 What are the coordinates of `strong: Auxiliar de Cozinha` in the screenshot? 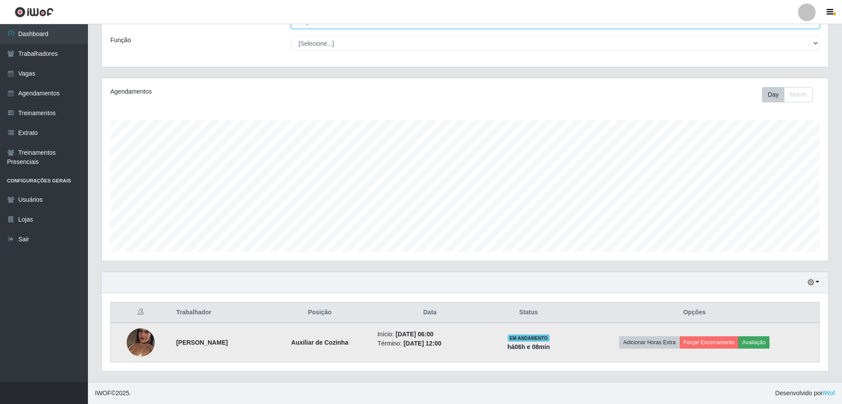 It's located at (320, 343).